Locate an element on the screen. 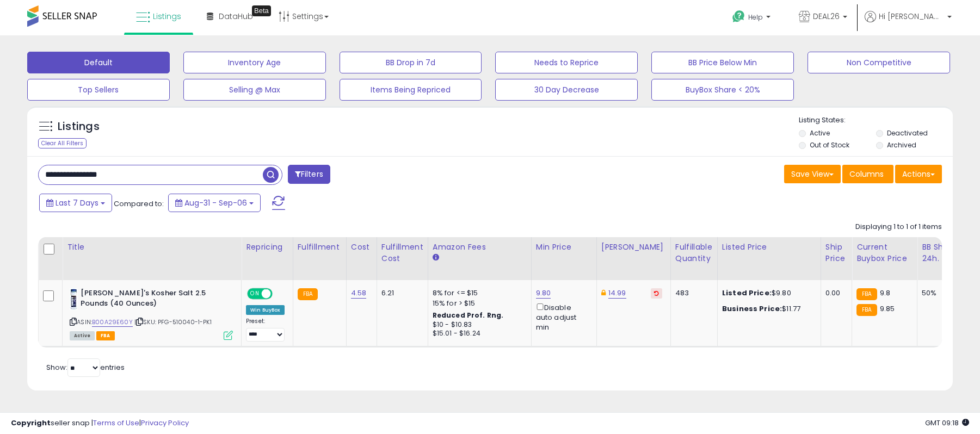 The image size is (980, 434). div: Fulfillable Quantity is located at coordinates (694, 253).